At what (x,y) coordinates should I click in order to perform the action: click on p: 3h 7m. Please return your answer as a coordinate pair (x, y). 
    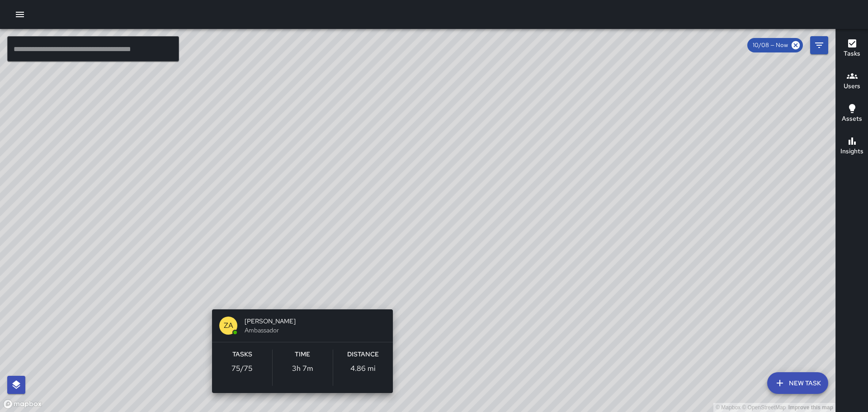
    Looking at the image, I should click on (302, 368).